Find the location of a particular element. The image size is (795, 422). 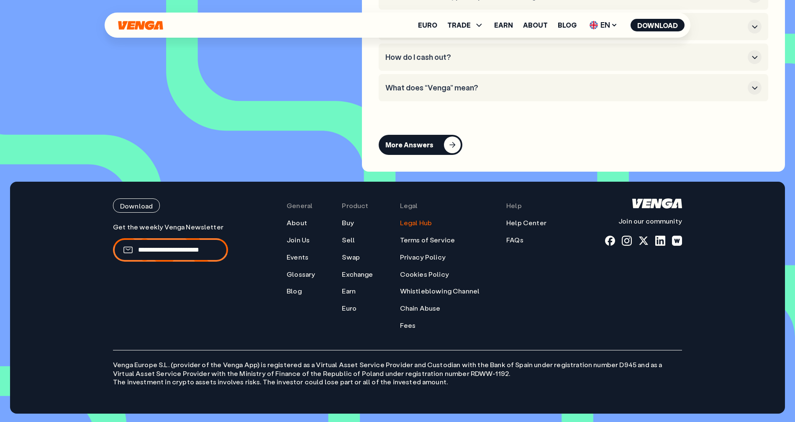

a: Help Center is located at coordinates (526, 223).